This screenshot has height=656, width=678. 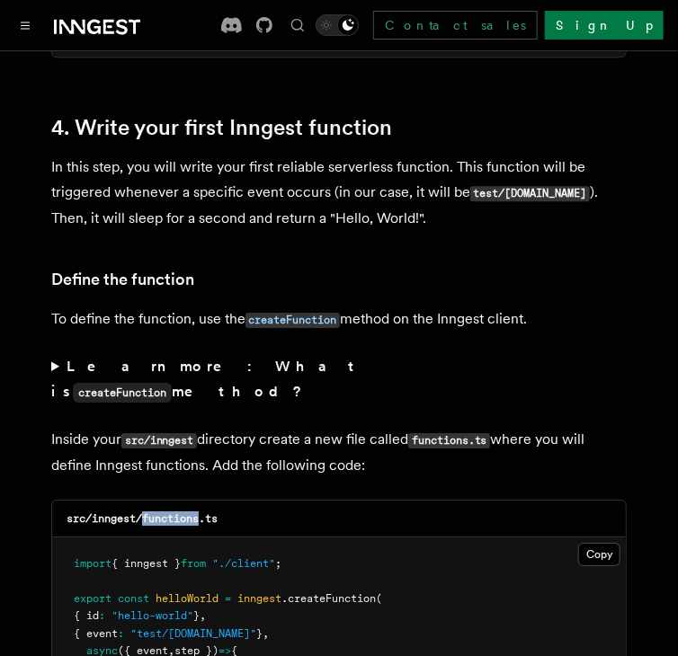 I want to click on p: Inside your directory create a new file called where you will define Inngest functions. Add the f..., so click(x=339, y=452).